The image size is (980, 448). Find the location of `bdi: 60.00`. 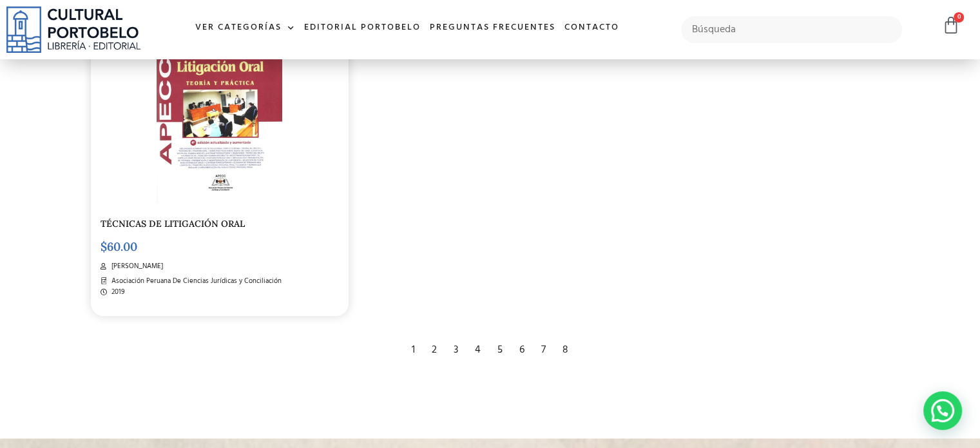

bdi: 60.00 is located at coordinates (119, 246).